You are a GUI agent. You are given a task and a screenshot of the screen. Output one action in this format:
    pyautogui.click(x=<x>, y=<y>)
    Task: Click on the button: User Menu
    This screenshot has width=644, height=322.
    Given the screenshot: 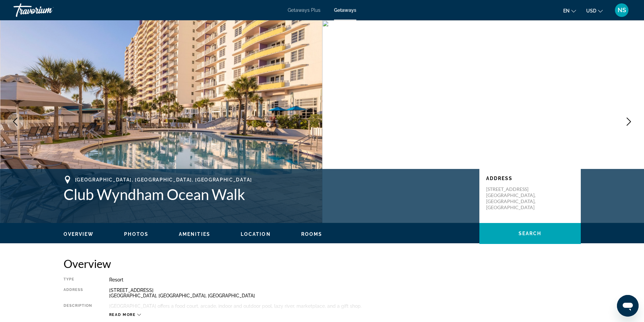 What is the action you would take?
    pyautogui.click(x=622, y=10)
    